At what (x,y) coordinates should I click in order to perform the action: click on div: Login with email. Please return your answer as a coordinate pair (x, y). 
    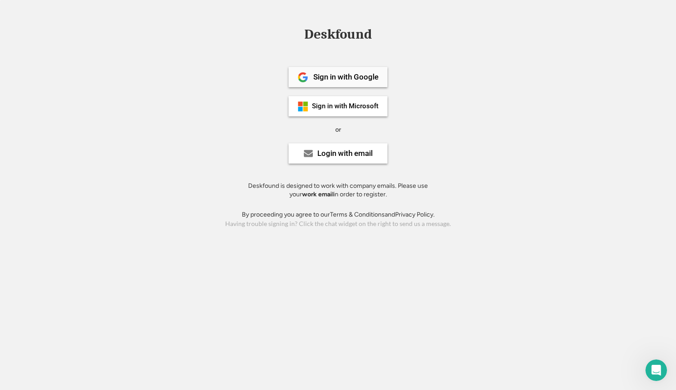
    Looking at the image, I should click on (345, 153).